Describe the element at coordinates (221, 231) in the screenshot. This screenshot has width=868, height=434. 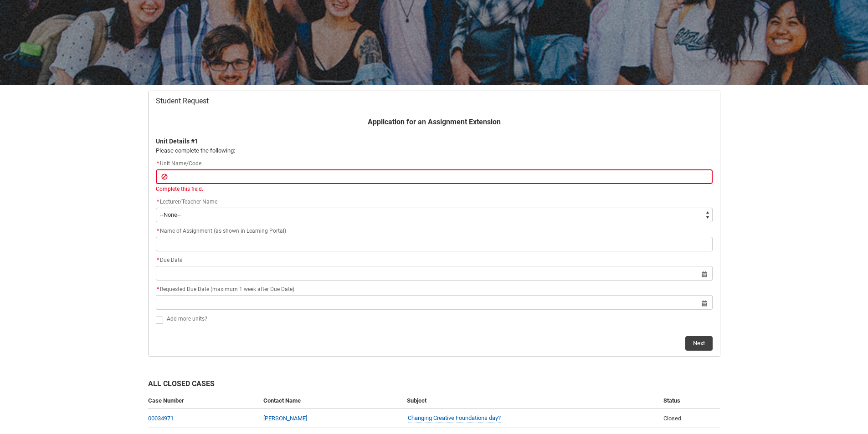
I see `span: Name of Assignment (as shown in Learning Portal)` at that location.